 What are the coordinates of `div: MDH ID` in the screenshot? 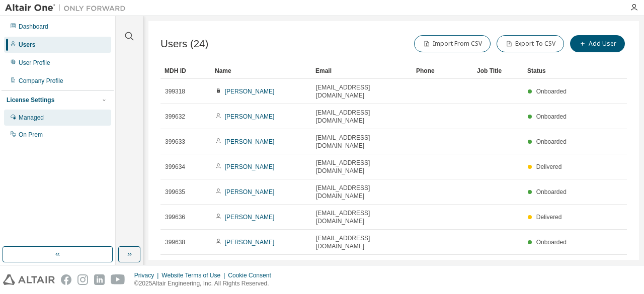 It's located at (186, 71).